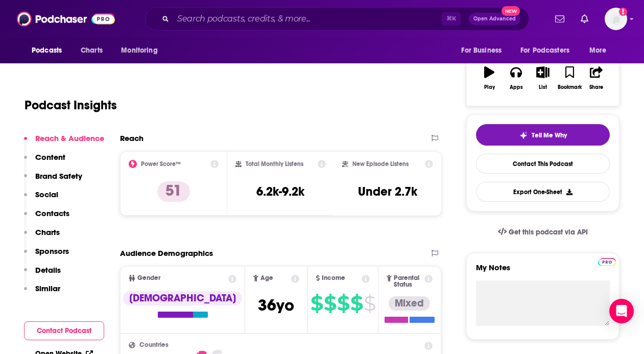  I want to click on button: Apps, so click(516, 78).